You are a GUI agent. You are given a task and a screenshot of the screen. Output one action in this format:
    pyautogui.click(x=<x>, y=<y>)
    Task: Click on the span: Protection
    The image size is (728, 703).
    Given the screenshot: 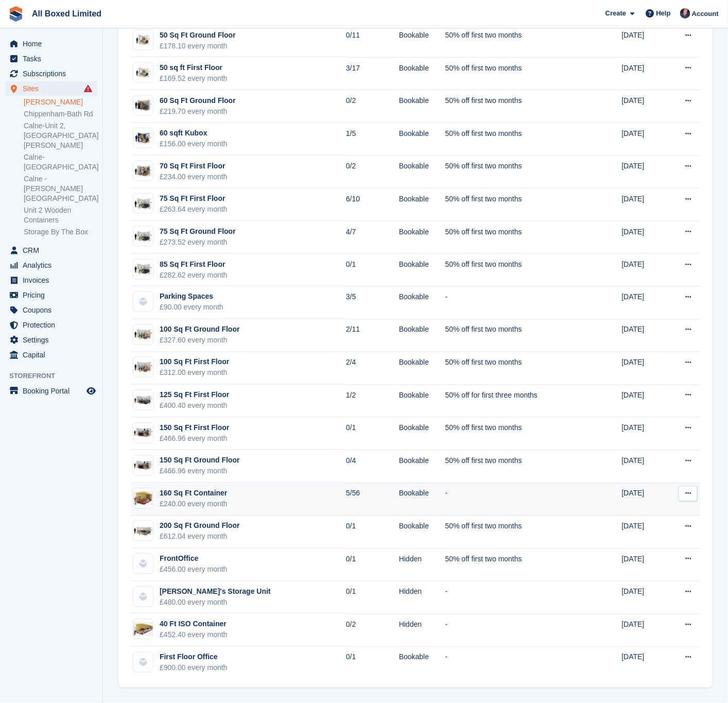 What is the action you would take?
    pyautogui.click(x=54, y=325)
    